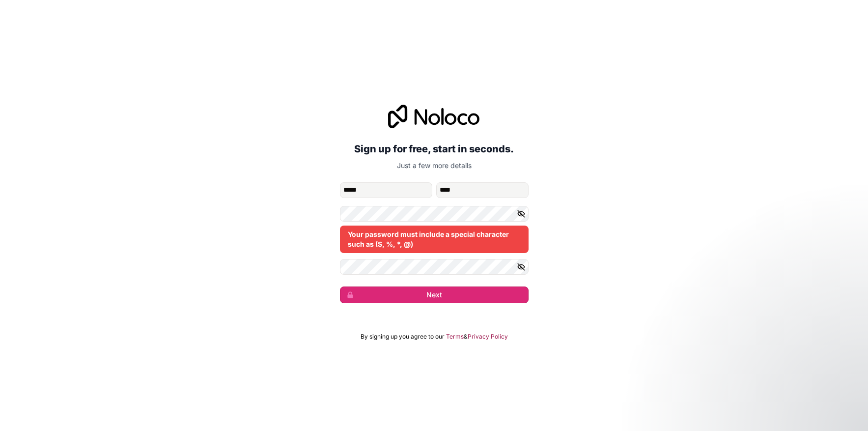 Image resolution: width=868 pixels, height=431 pixels. What do you see at coordinates (435, 294) in the screenshot?
I see `button: Next` at bounding box center [435, 294].